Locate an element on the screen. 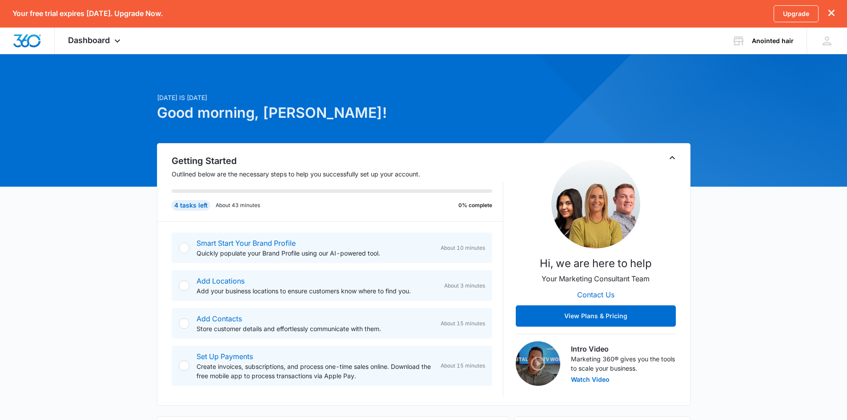 Image resolution: width=847 pixels, height=420 pixels. span: Dashboard is located at coordinates (89, 40).